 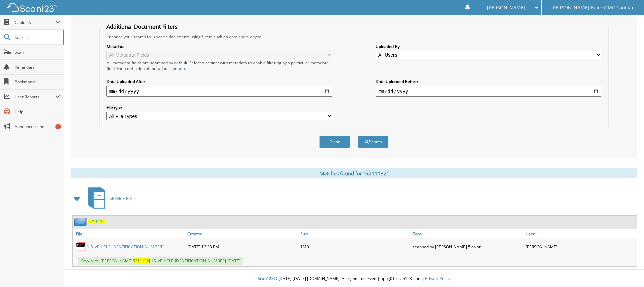 I want to click on span: SERVICE RO, so click(x=120, y=198).